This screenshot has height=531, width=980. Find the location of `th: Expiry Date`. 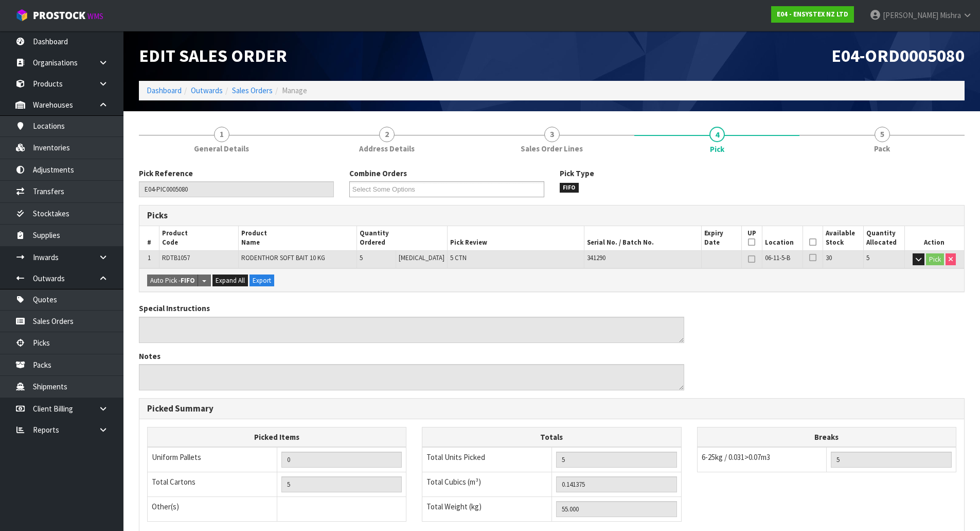

th: Expiry Date is located at coordinates (722, 238).